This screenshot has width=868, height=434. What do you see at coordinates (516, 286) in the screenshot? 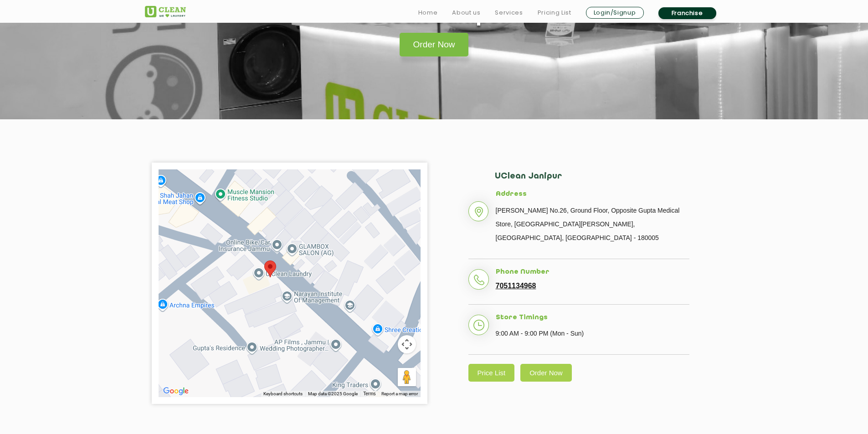
I see `a: 7051134968` at bounding box center [516, 286].